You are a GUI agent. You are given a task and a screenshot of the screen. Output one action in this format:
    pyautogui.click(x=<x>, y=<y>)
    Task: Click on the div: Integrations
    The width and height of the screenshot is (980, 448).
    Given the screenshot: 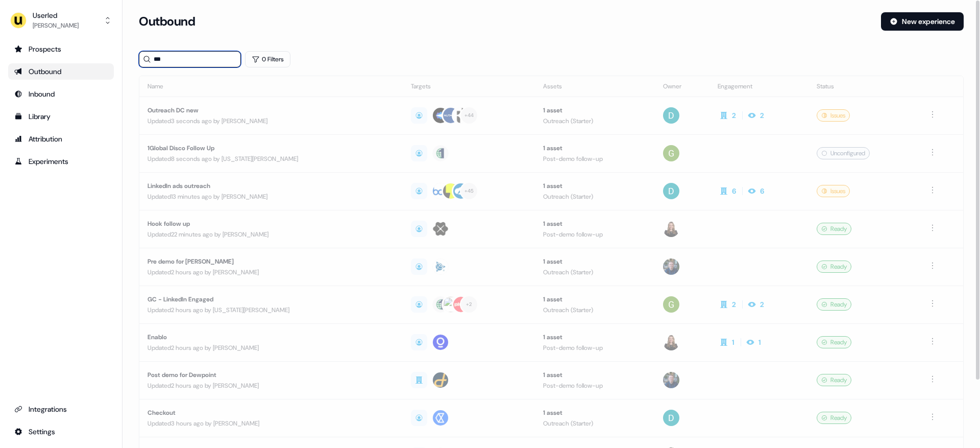 What is the action you would take?
    pyautogui.click(x=61, y=409)
    